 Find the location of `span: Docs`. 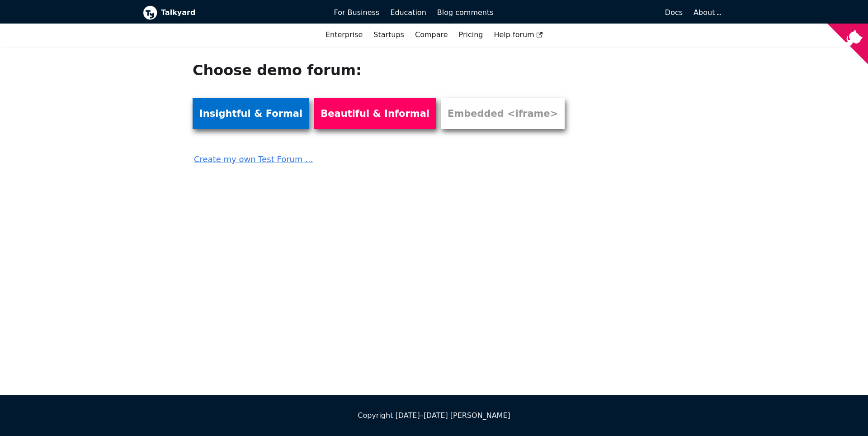

span: Docs is located at coordinates (673, 12).